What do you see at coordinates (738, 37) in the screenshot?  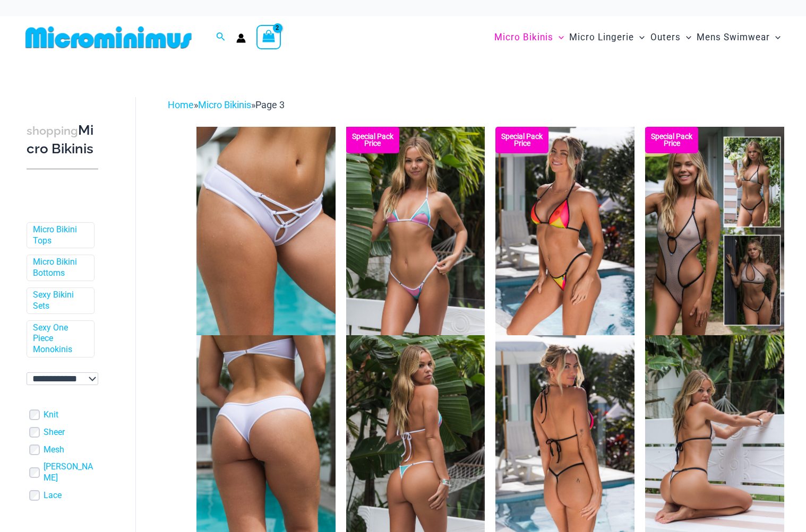 I see `a: Mens SwimwearMenu ToggleMenu Toggle` at bounding box center [738, 37].